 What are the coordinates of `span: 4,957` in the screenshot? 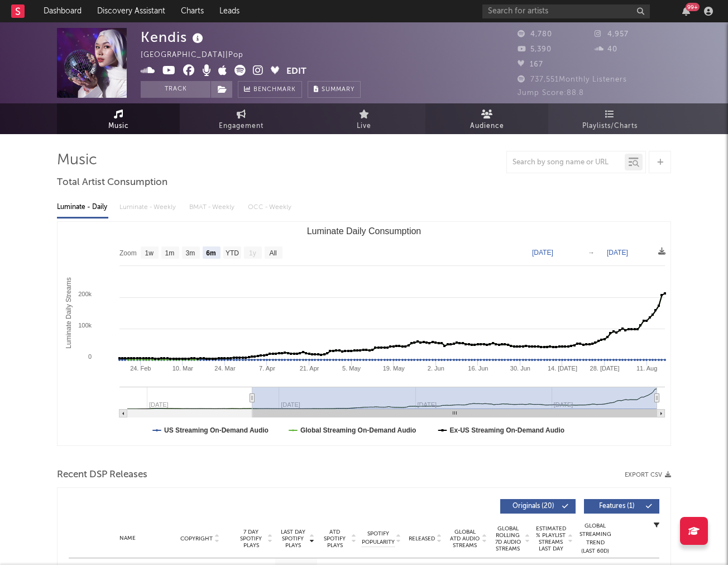 It's located at (612, 34).